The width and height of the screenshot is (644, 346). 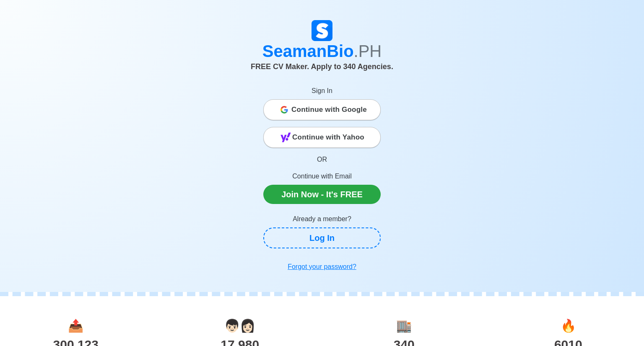 What do you see at coordinates (322, 195) in the screenshot?
I see `a: Join Now - It's FREE` at bounding box center [322, 195].